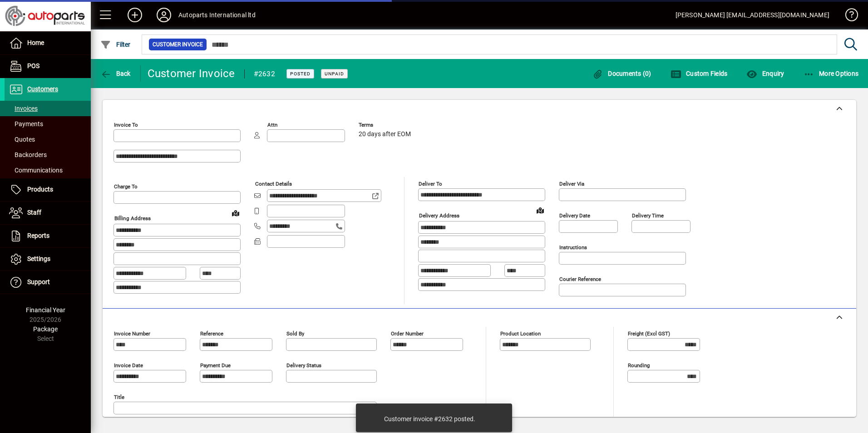 The width and height of the screenshot is (868, 433). I want to click on mat-label: Courier Reference, so click(580, 280).